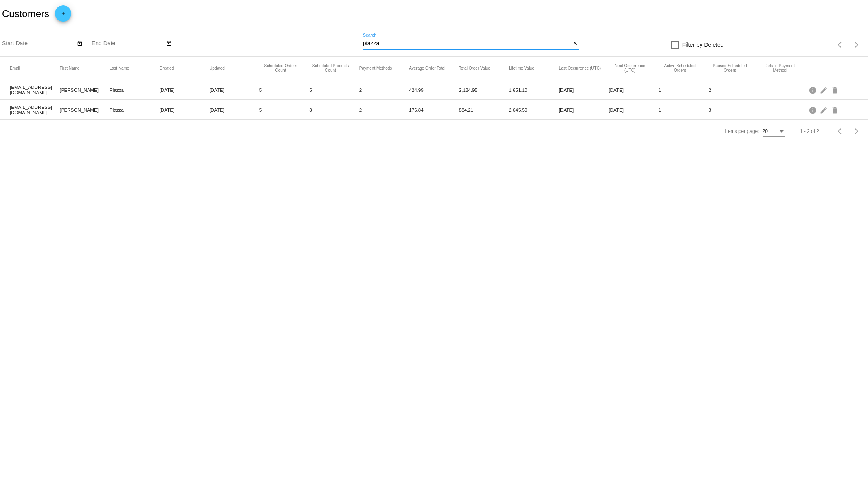 The image size is (868, 486). Describe the element at coordinates (580, 68) in the screenshot. I see `button: Change sorting for LastScheduledOrderOccurrenceUtc` at that location.